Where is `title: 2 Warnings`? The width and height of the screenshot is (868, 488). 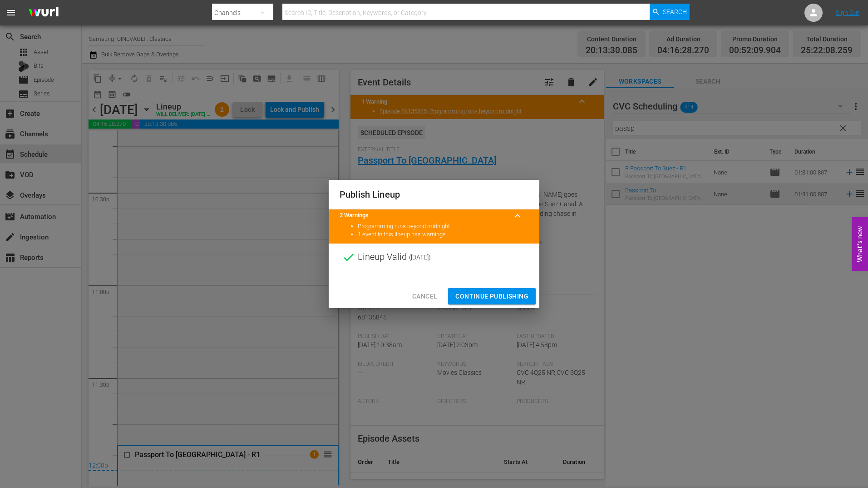 title: 2 Warnings is located at coordinates (423, 215).